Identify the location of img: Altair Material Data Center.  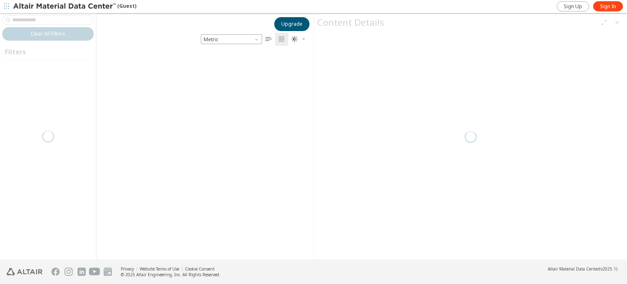
(65, 7).